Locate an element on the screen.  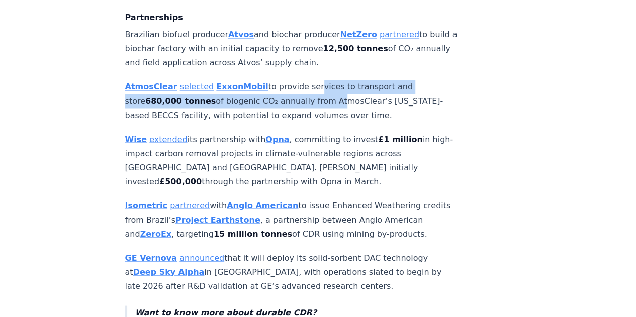
strong: GE Vernova is located at coordinates (151, 257).